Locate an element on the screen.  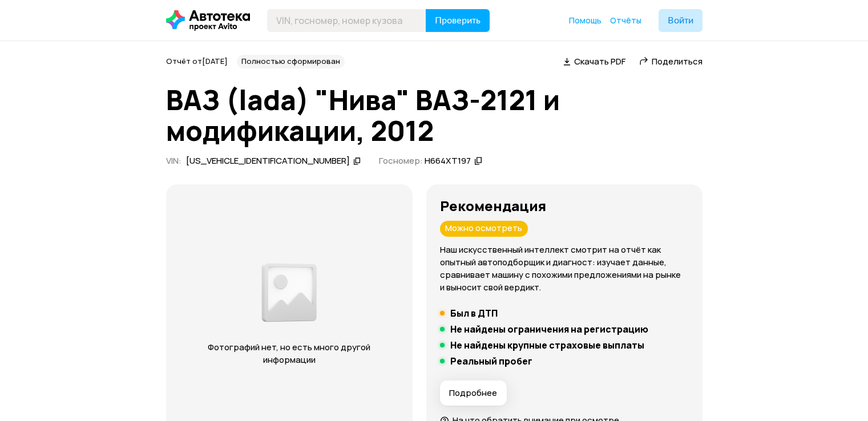
span: Отчёты is located at coordinates (625, 20).